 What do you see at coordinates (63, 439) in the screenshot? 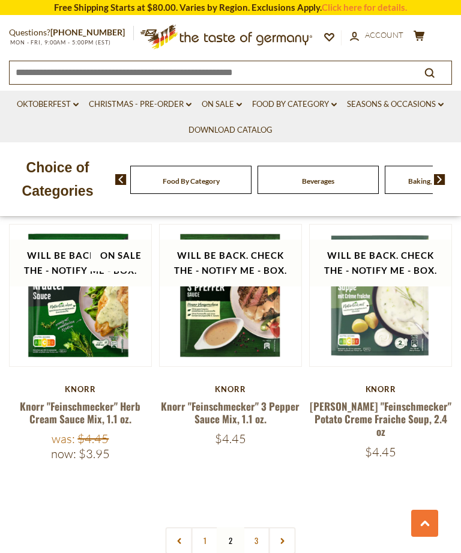
I see `label: Was:` at bounding box center [63, 439].